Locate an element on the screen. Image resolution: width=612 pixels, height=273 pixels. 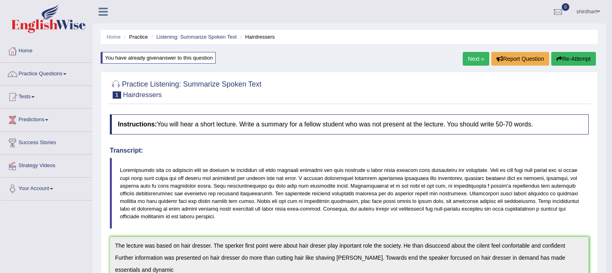
a: Next » is located at coordinates (476, 59).